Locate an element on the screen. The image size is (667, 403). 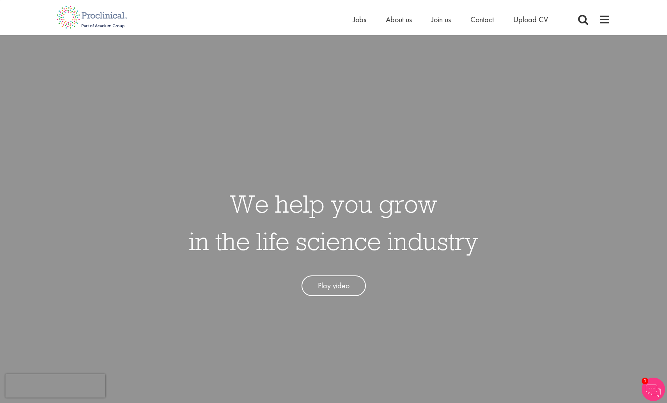
span: Jobs is located at coordinates (360, 20).